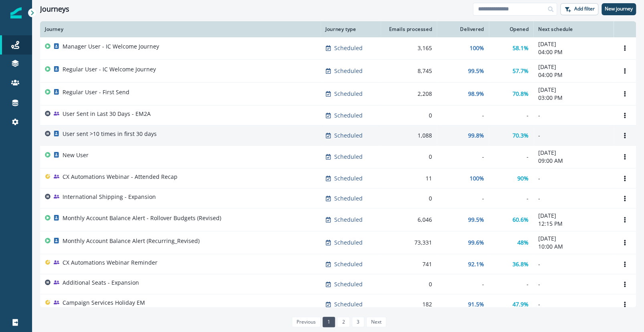 This screenshot has height=332, width=644. What do you see at coordinates (111, 46) in the screenshot?
I see `p: Manager User - IC Welcome Journey` at bounding box center [111, 46].